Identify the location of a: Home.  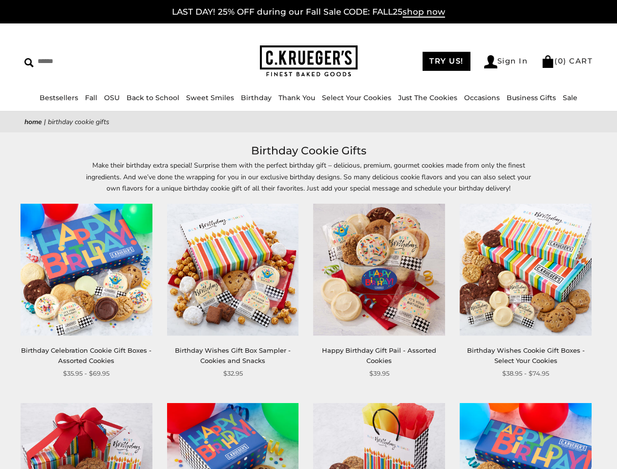
(33, 122).